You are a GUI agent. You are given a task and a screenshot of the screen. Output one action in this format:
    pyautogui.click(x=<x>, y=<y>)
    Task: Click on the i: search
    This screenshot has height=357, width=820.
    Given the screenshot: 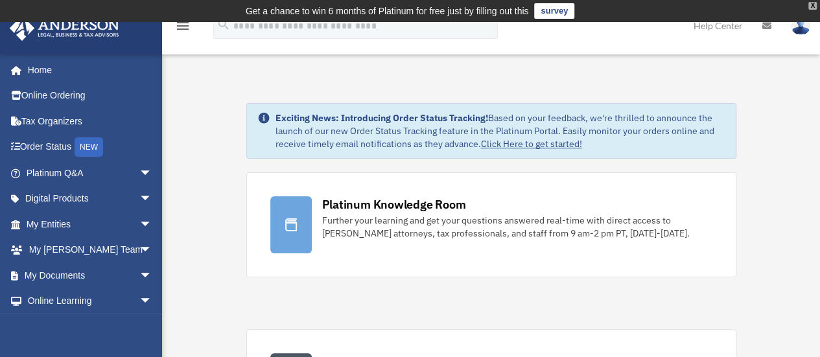 What is the action you would take?
    pyautogui.click(x=224, y=25)
    